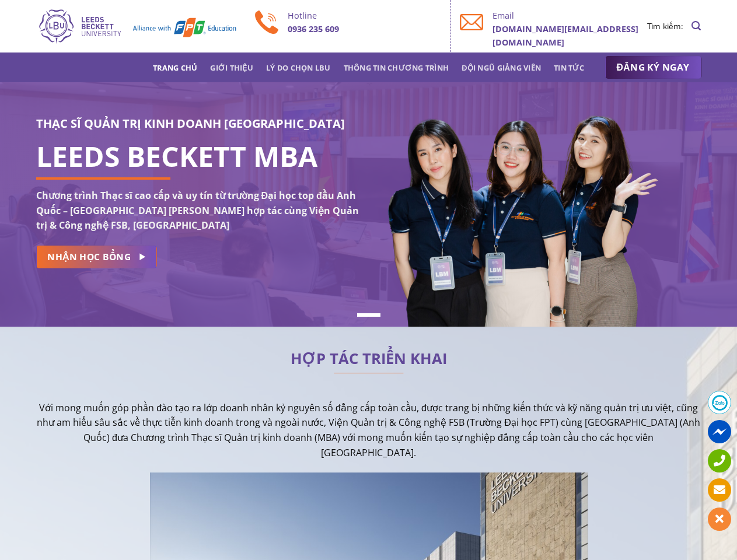 This screenshot has width=737, height=560. I want to click on a: Đội ngũ giảng viên, so click(501, 67).